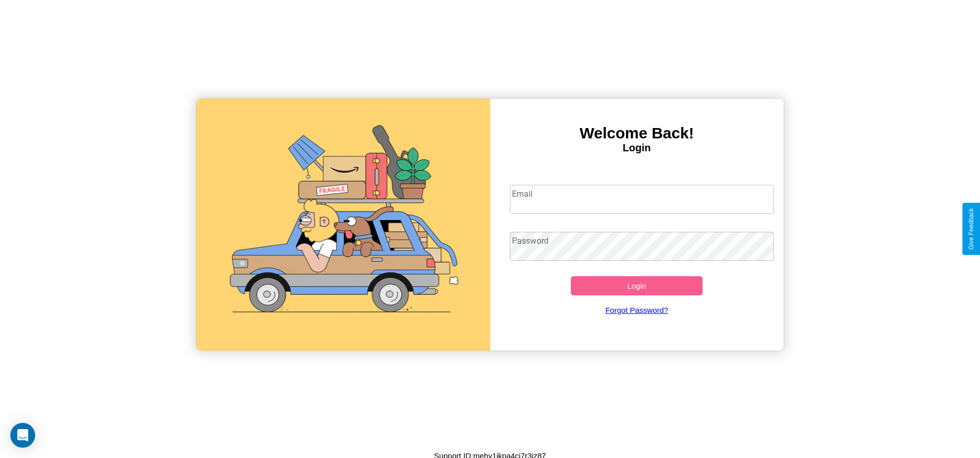 This screenshot has width=980, height=458. What do you see at coordinates (343, 224) in the screenshot?
I see `img: gif` at bounding box center [343, 224].